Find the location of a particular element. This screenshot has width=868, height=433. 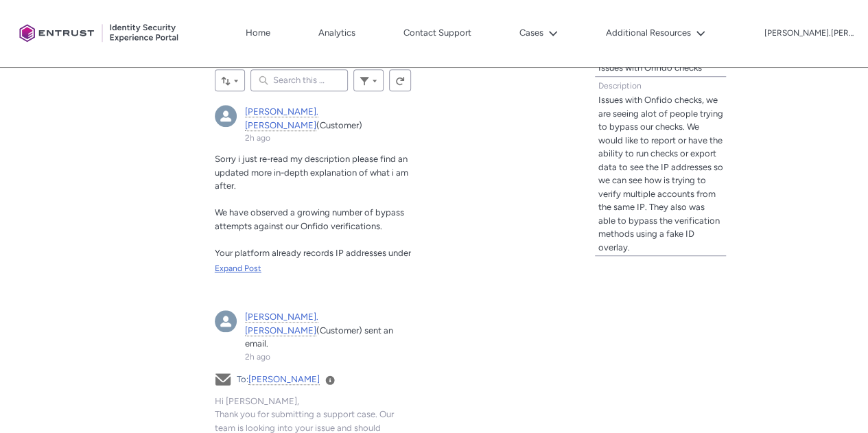

button: User Profile carl.lee is located at coordinates (809, 32).